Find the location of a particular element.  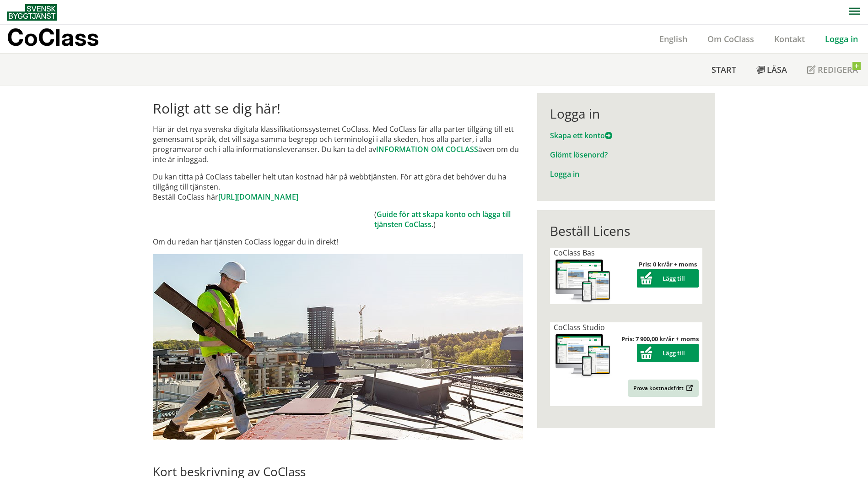

div: Beställ Licens is located at coordinates (626, 231).